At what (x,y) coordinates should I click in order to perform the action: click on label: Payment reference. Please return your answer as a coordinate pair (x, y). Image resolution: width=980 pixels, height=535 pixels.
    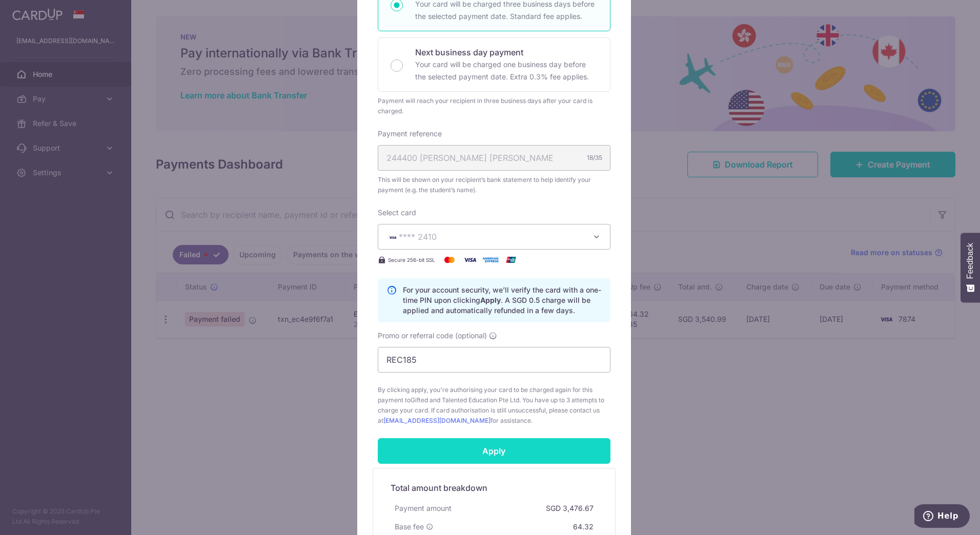
    Looking at the image, I should click on (409, 134).